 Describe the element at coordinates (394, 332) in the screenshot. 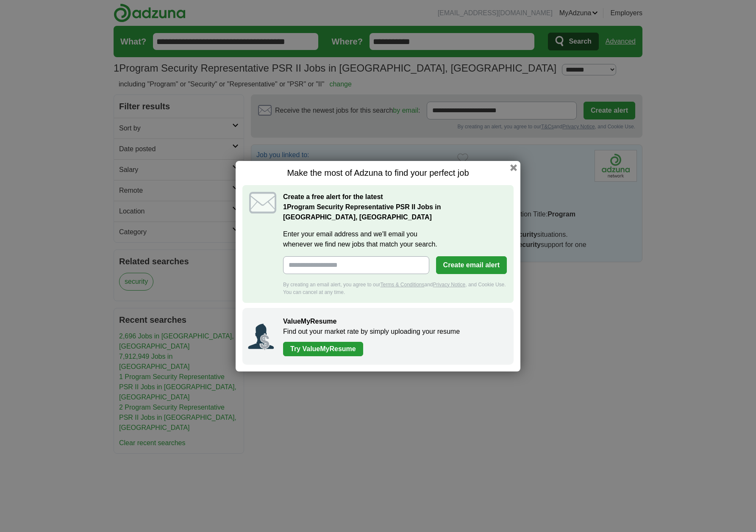

I see `p: Find out your market rate by simply uploading your resume` at that location.